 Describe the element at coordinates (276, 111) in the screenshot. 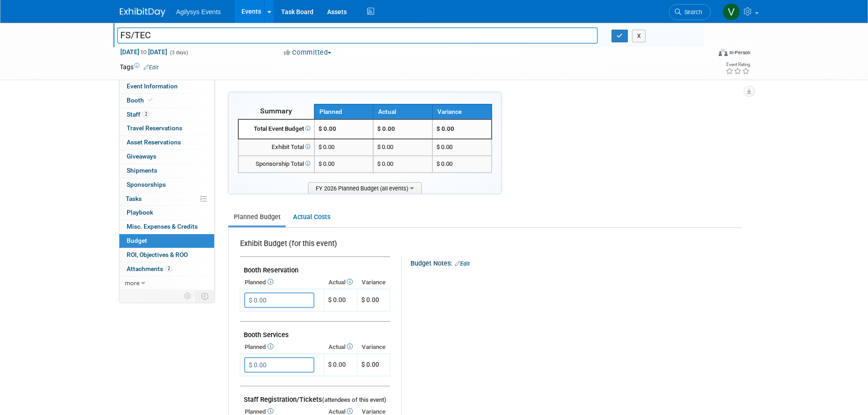

I see `span: Summary` at that location.